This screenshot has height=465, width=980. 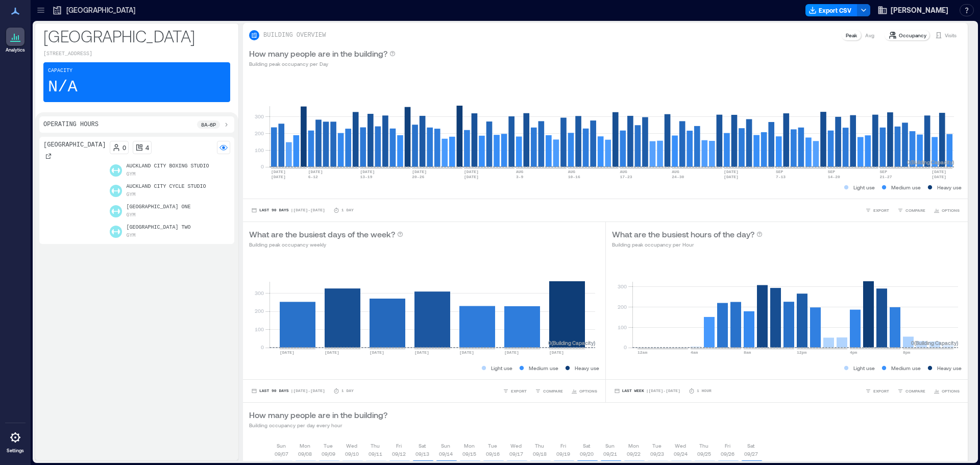 I want to click on p: Peak, so click(x=851, y=35).